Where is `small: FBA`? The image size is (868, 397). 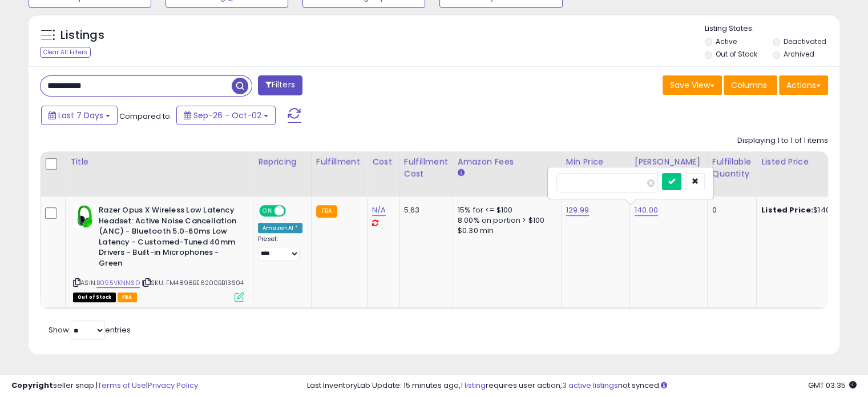 small: FBA is located at coordinates (326, 211).